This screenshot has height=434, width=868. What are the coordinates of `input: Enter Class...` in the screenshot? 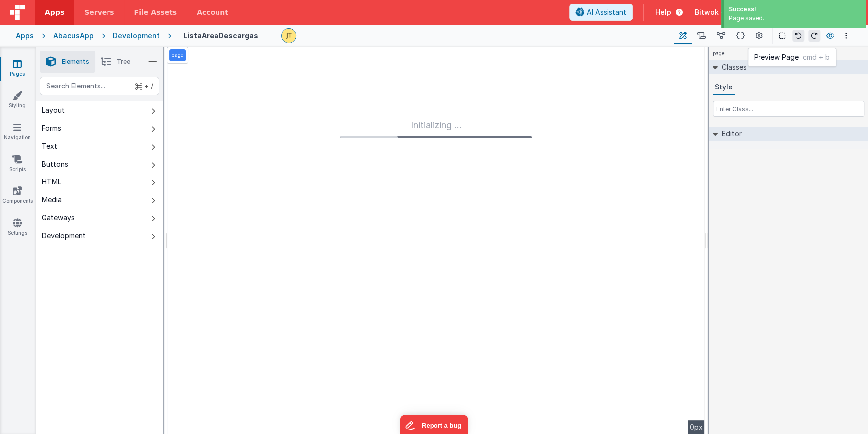 It's located at (788, 109).